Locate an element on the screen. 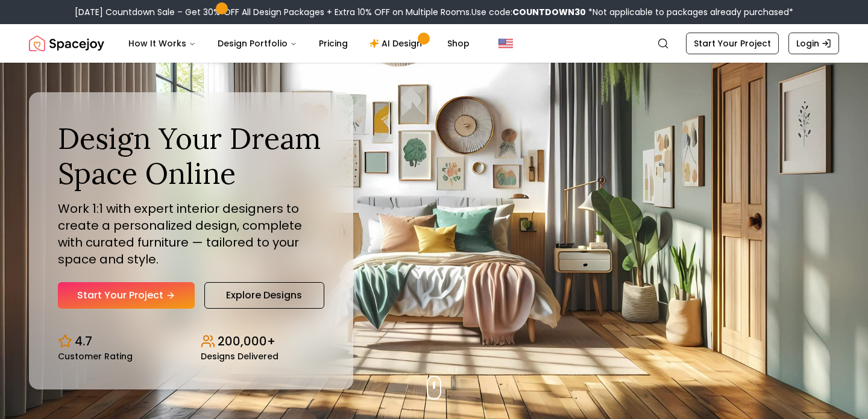 The height and width of the screenshot is (419, 868). span: Use code: is located at coordinates (528, 12).